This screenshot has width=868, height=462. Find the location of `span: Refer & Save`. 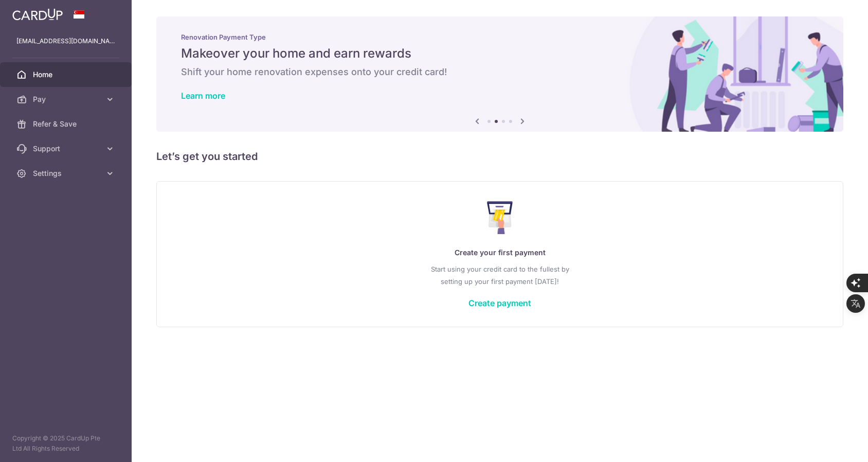

span: Refer & Save is located at coordinates (67, 124).